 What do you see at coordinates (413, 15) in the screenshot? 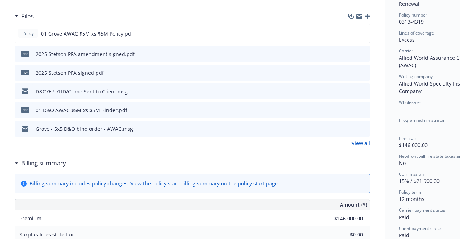
I see `span: Policy number` at bounding box center [413, 15].